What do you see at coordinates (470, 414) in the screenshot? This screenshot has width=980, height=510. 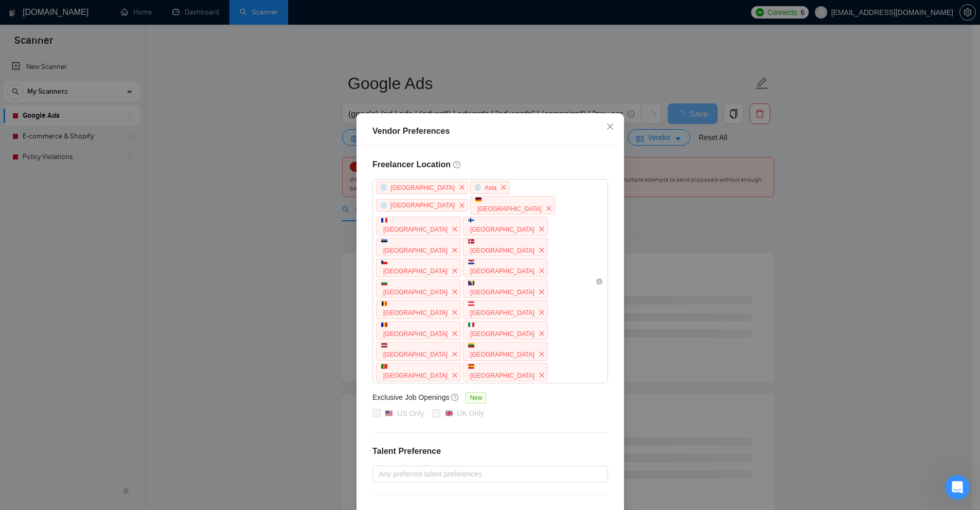 I see `div: UK Only` at bounding box center [470, 414].